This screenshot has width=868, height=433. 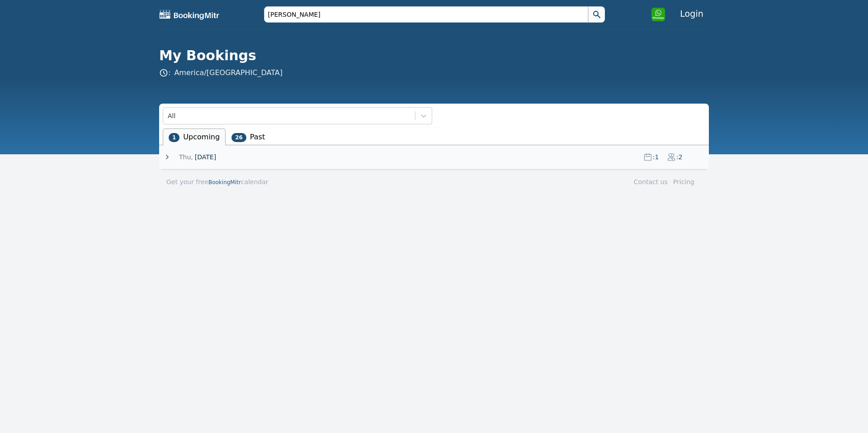 What do you see at coordinates (426, 15) in the screenshot?
I see `input: Search` at bounding box center [426, 15].